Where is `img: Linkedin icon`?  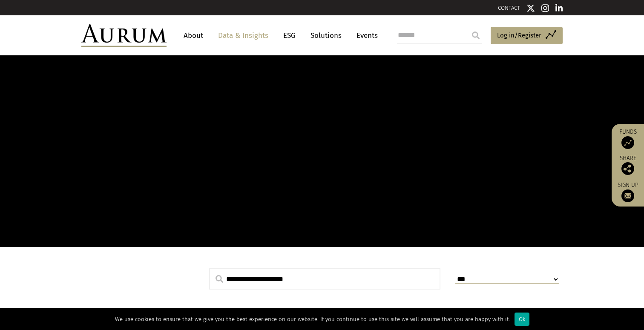 img: Linkedin icon is located at coordinates (559, 8).